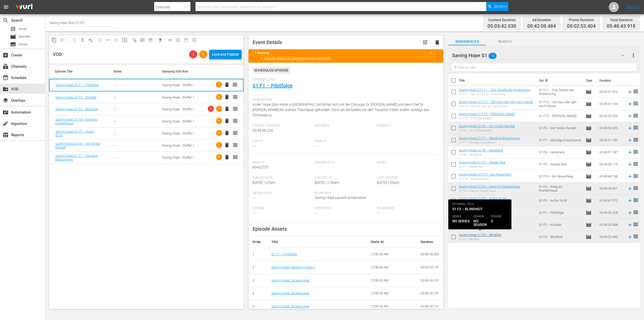  Describe the element at coordinates (74, 40) in the screenshot. I see `span: Loop Content` at that location.